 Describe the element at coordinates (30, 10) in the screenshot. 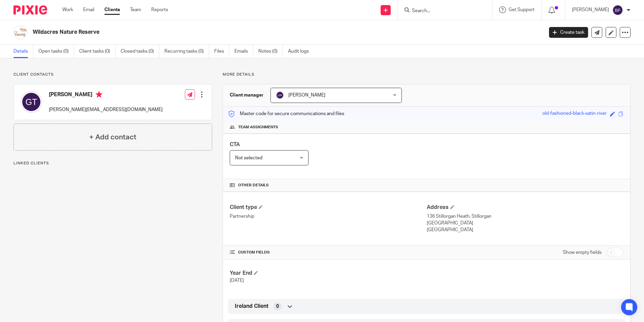

I see `img: Pixie` at that location.